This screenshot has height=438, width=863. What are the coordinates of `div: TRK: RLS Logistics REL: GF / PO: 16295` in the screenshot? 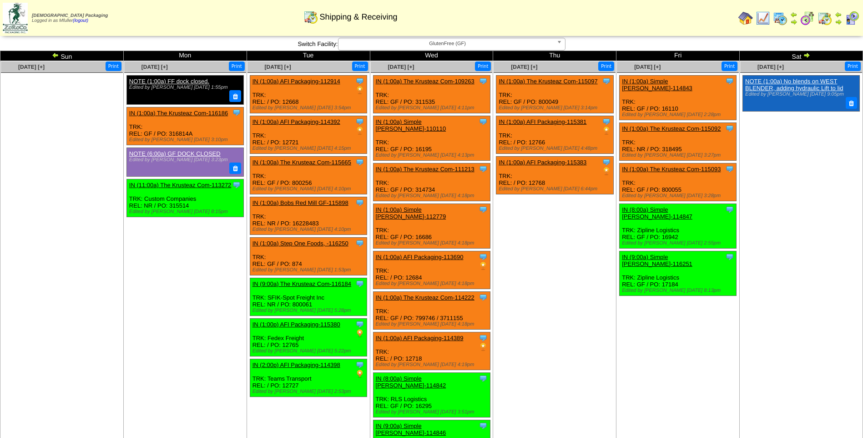 It's located at (431, 395).